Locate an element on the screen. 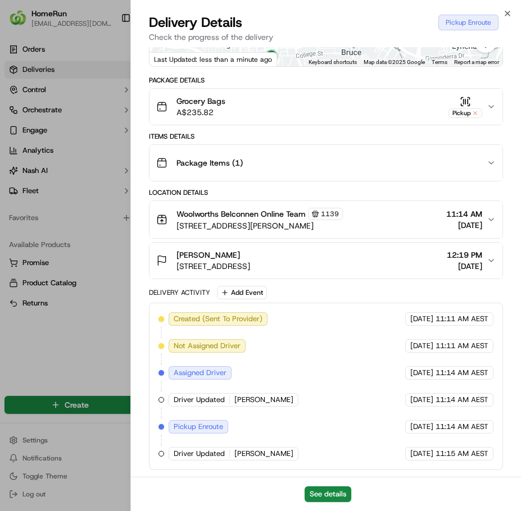 The width and height of the screenshot is (521, 511). div: Package Details is located at coordinates (326, 80).